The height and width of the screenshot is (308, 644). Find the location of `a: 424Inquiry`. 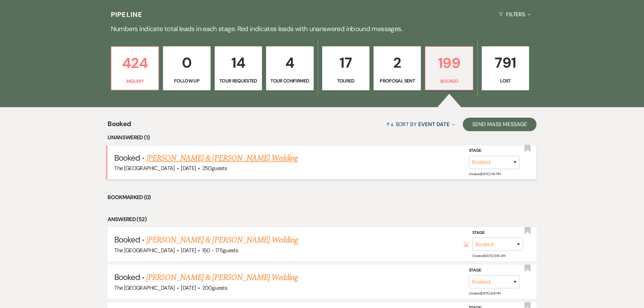

a: 424Inquiry is located at coordinates (135, 68).